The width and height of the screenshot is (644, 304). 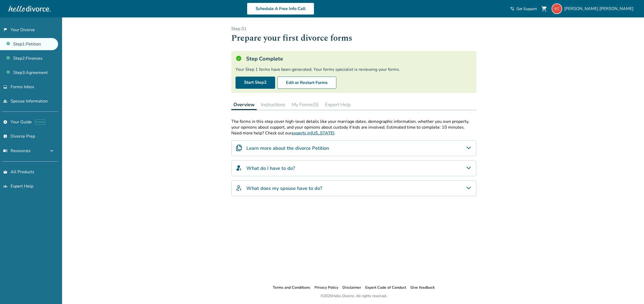 I want to click on p: The forms in this step cover high-level details like your marriage dates, demographic information..., so click(x=354, y=124).